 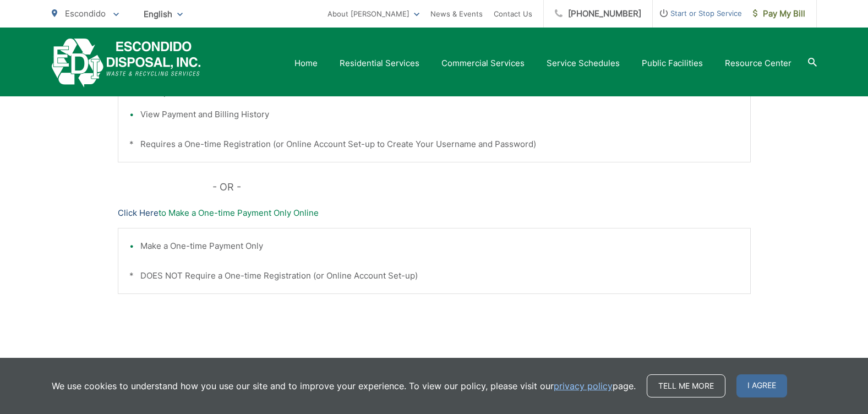 What do you see at coordinates (86, 13) in the screenshot?
I see `span: Escondido` at bounding box center [86, 13].